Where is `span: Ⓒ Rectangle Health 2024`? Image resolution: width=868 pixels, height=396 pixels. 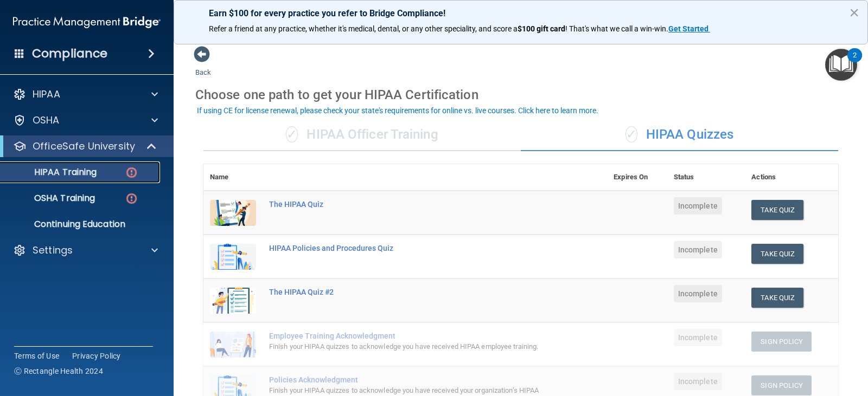 span: Ⓒ Rectangle Health 2024 is located at coordinates (58, 371).